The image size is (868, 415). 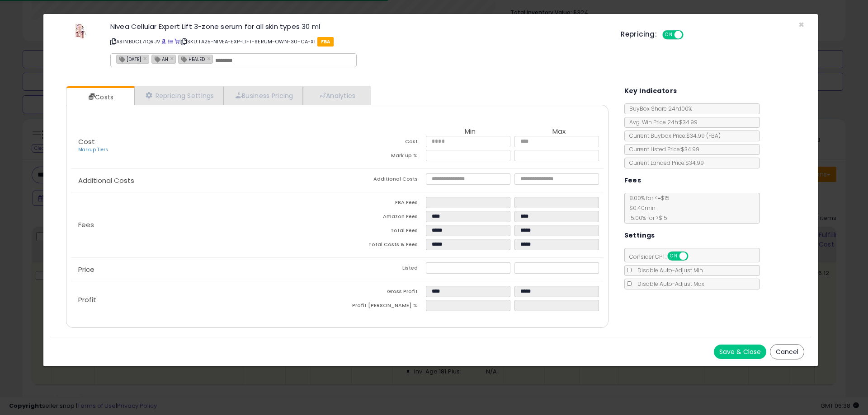 I want to click on p: ASIN: B0CL71QRJV | SKU: TA25-NIVEA-EXP-LIFT-SERUM-OWN-30-CA-X1, so click(x=359, y=42).